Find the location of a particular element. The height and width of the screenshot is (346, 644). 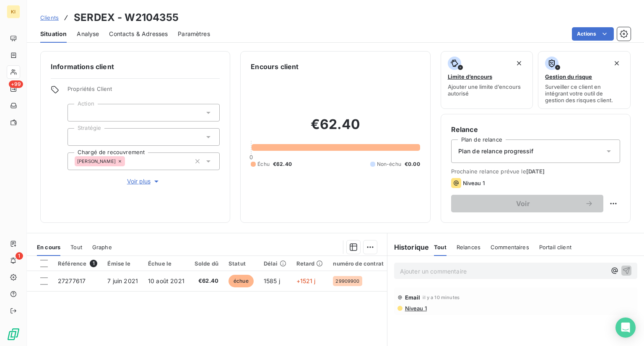

span: Non-échu is located at coordinates (389, 164).